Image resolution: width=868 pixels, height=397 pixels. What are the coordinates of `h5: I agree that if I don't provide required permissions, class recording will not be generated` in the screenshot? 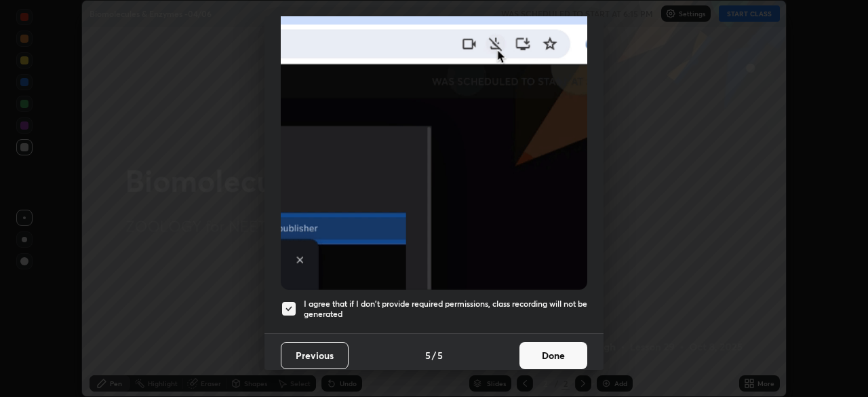 It's located at (446, 309).